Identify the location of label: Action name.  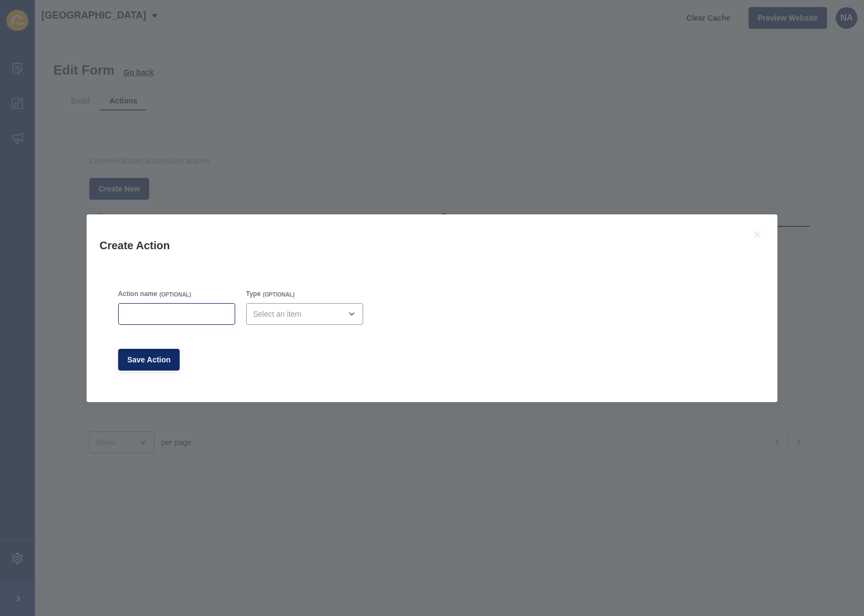
(137, 294).